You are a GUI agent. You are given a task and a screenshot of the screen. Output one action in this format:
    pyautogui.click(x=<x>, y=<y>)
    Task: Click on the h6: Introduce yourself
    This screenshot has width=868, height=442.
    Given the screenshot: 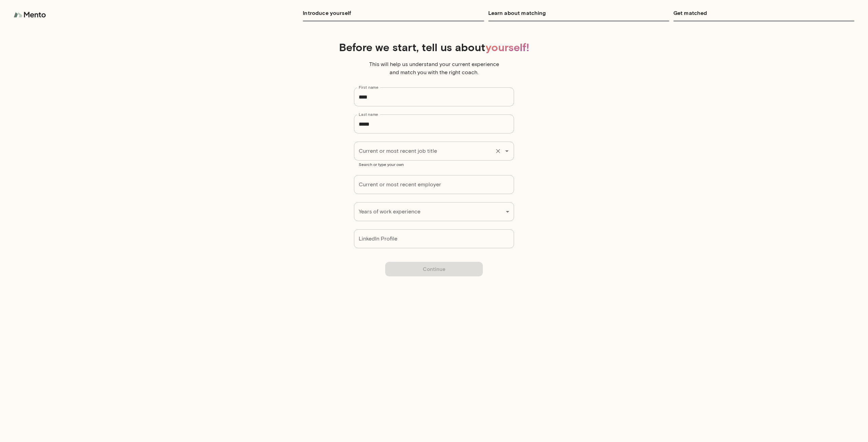 What is the action you would take?
    pyautogui.click(x=393, y=13)
    